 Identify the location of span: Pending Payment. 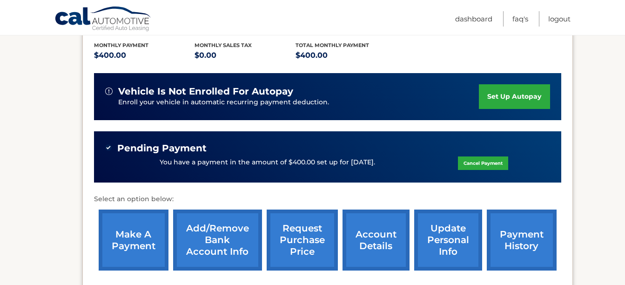
(162, 148).